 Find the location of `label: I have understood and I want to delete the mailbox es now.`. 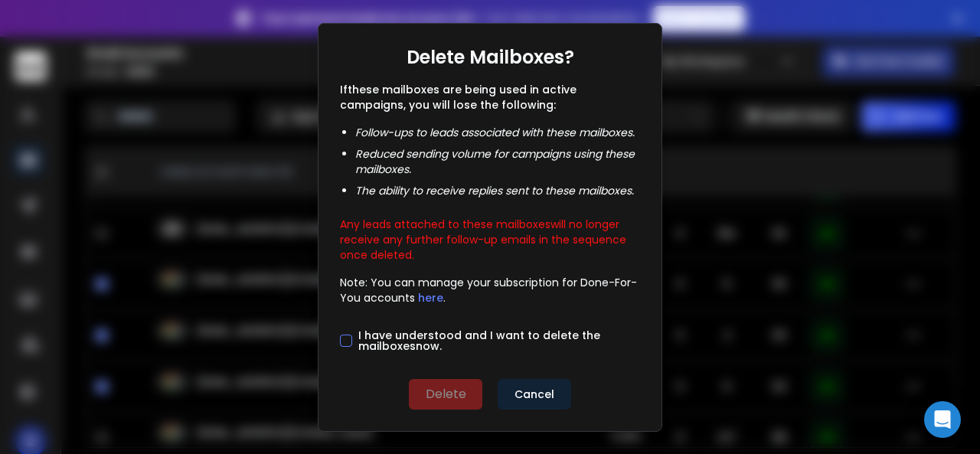

label: I have understood and I want to delete the mailbox es now. is located at coordinates (499, 340).